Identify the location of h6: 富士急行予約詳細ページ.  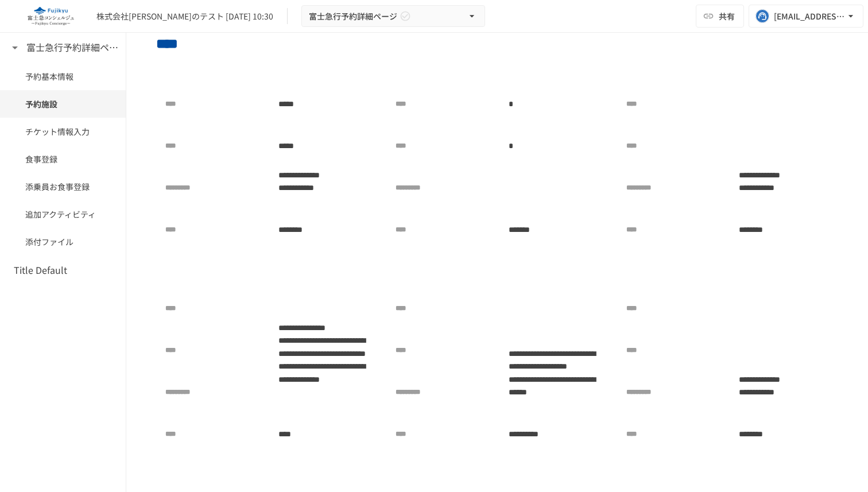
(72, 48).